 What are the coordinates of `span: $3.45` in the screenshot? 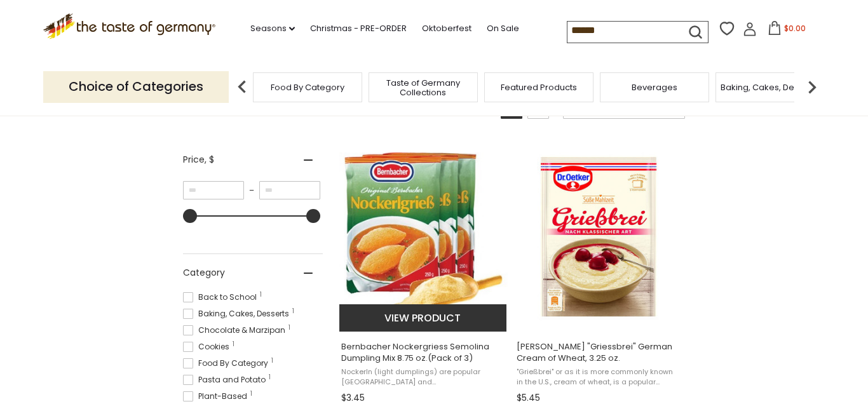 It's located at (352, 398).